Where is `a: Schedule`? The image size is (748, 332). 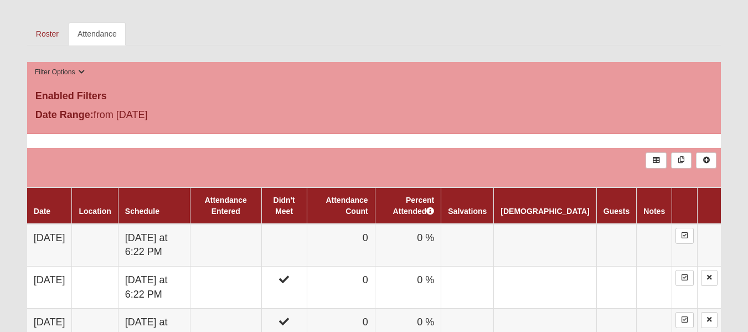
a: Schedule is located at coordinates (142, 211).